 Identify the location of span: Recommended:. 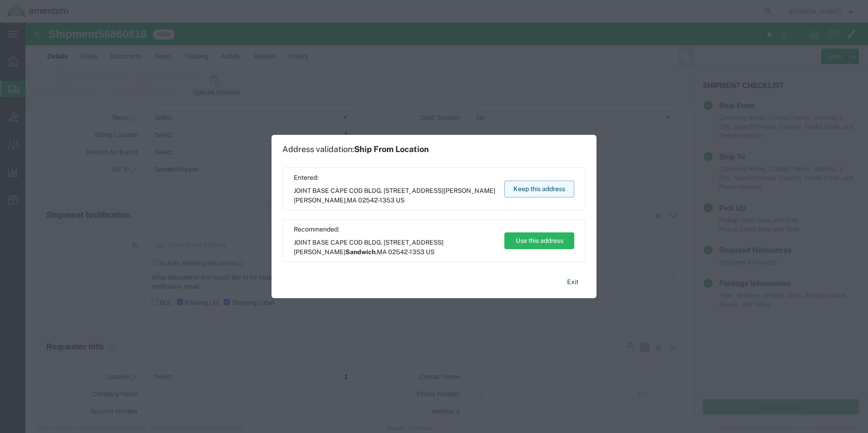
(394, 229).